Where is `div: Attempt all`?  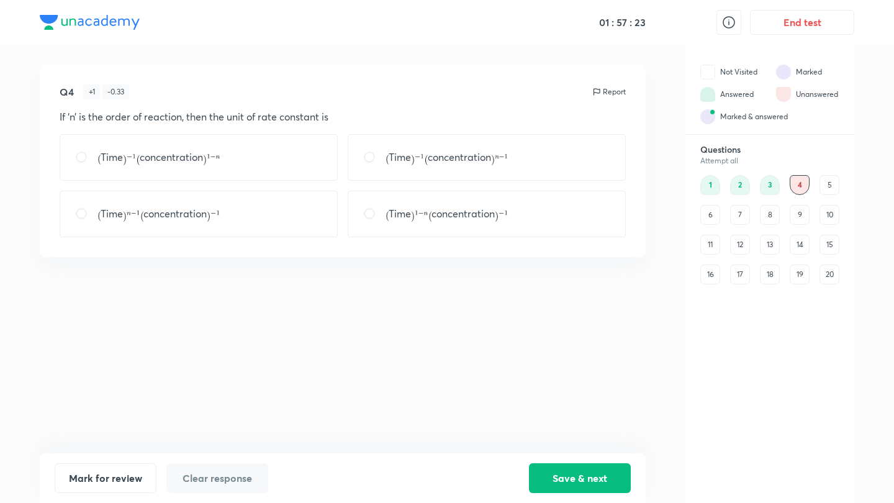
div: Attempt all is located at coordinates (770, 161).